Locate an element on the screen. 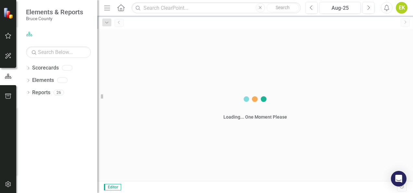  input: Search Below... is located at coordinates (58, 52).